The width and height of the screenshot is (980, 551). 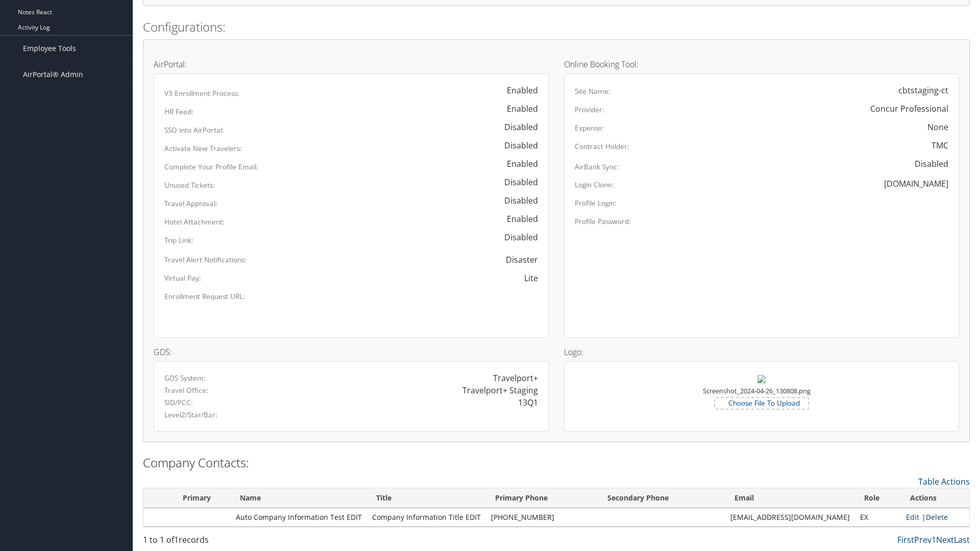 I want to click on label: Activate New Travelers:, so click(x=203, y=148).